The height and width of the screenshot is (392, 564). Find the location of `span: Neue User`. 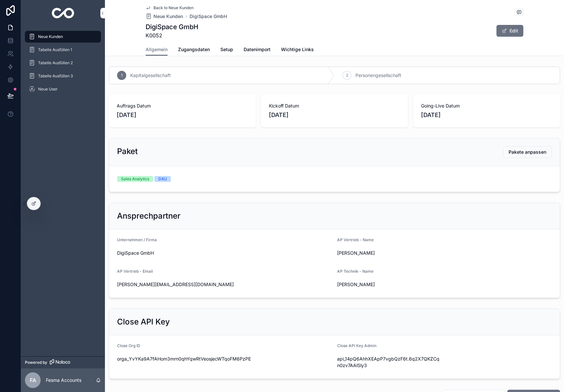

span: Neue User is located at coordinates (48, 89).